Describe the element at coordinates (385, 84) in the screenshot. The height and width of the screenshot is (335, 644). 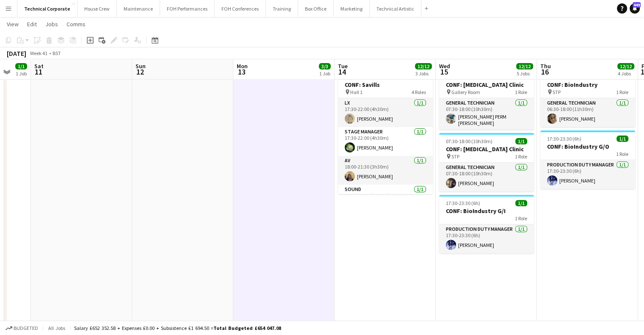
I see `h3: CONF: Savills` at that location.